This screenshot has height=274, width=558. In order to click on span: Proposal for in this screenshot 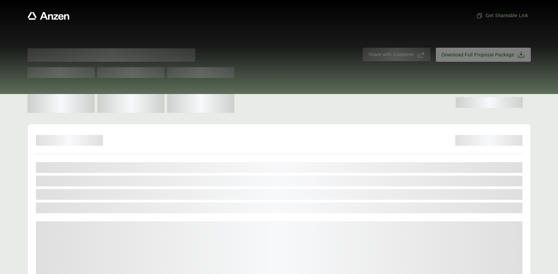, I will do `click(111, 55)`.